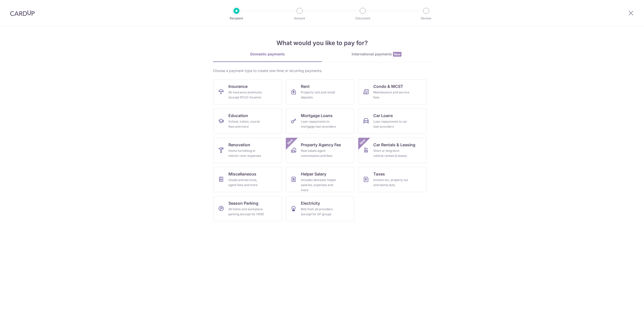 Image resolution: width=644 pixels, height=320 pixels. What do you see at coordinates (310, 203) in the screenshot?
I see `span: Electricity` at bounding box center [310, 203].